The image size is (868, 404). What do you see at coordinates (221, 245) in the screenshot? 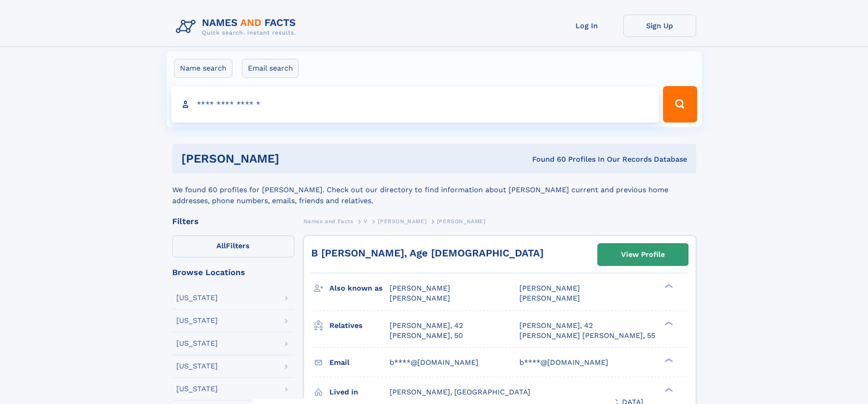
I see `span: All` at bounding box center [221, 245].